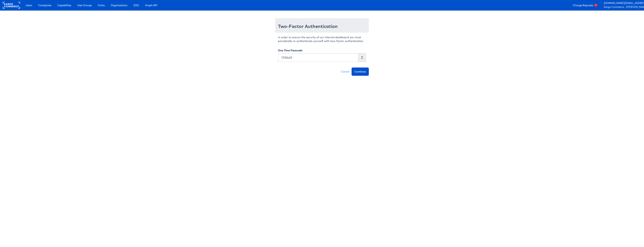 Image resolution: width=644 pixels, height=247 pixels. What do you see at coordinates (85, 5) in the screenshot?
I see `a: User Groups` at bounding box center [85, 5].